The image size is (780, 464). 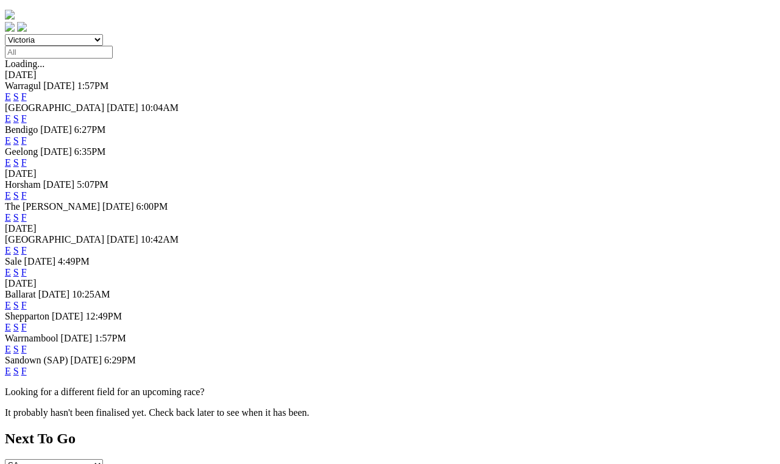 I want to click on span: Shepparton, so click(x=27, y=316).